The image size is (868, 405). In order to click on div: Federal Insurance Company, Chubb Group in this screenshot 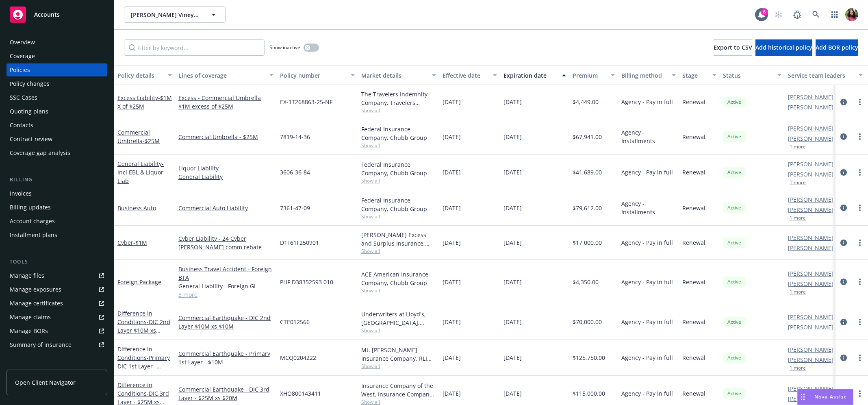, I will do `click(398, 205)`.